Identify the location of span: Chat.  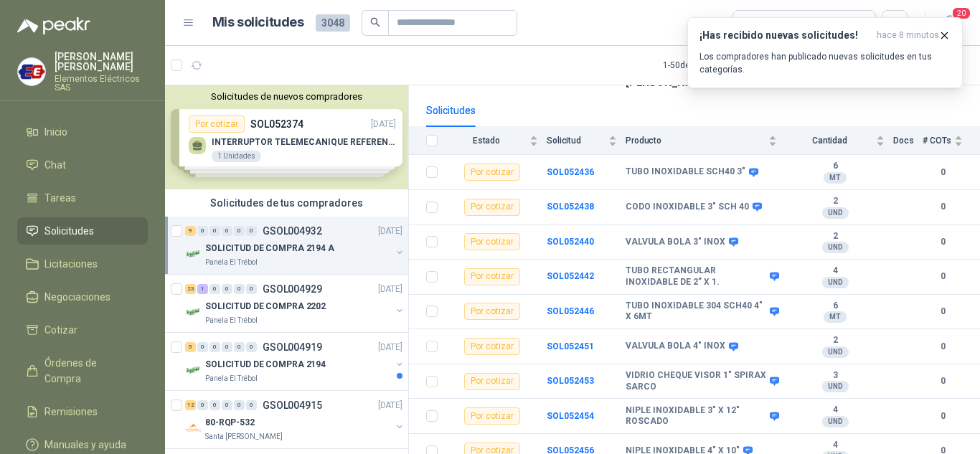
(55, 165).